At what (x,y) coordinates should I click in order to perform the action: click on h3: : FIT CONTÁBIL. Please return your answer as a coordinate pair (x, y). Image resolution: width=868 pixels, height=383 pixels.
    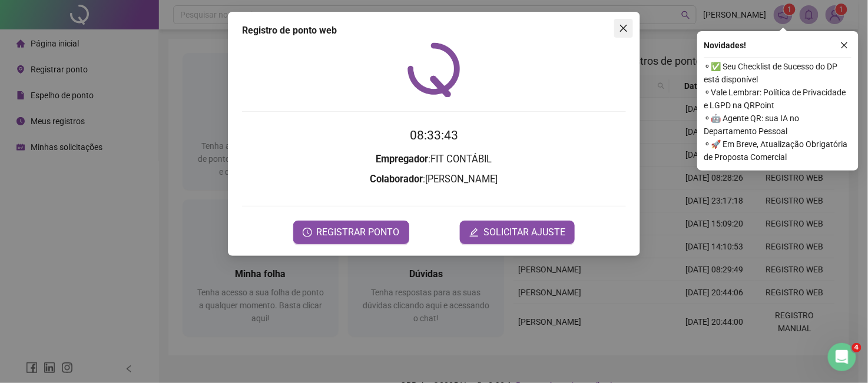
    Looking at the image, I should click on (434, 160).